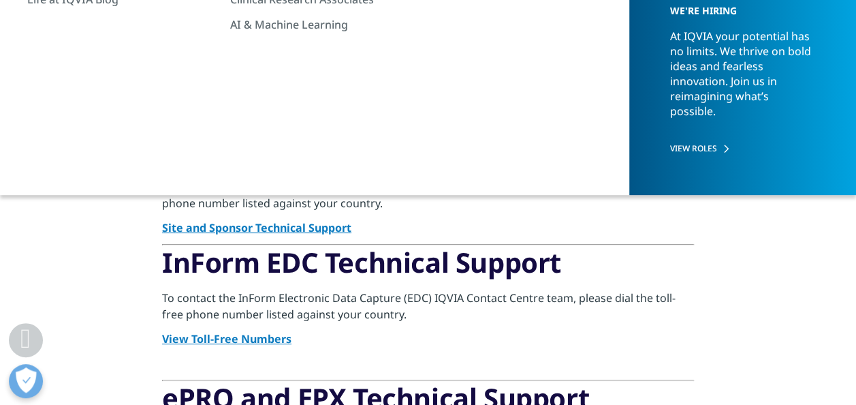 The width and height of the screenshot is (856, 405). Describe the element at coordinates (257, 228) in the screenshot. I see `a: Site and Sponsor Technical Support` at that location.